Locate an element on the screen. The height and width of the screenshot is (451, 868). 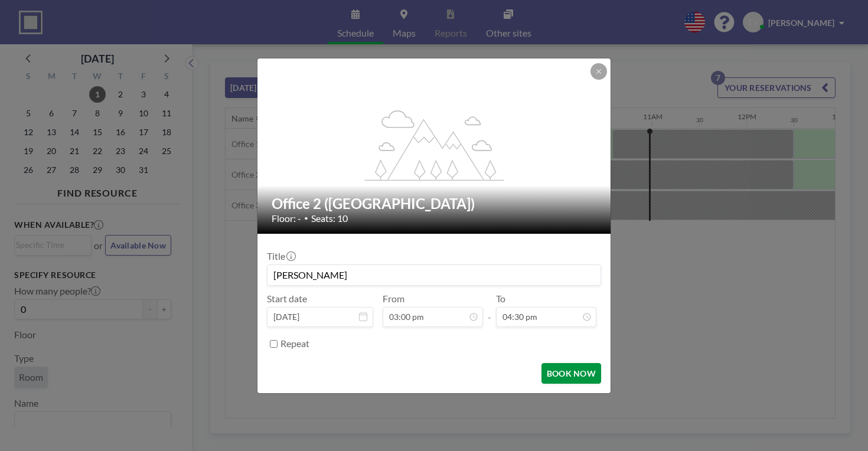
label: To is located at coordinates (500, 298).